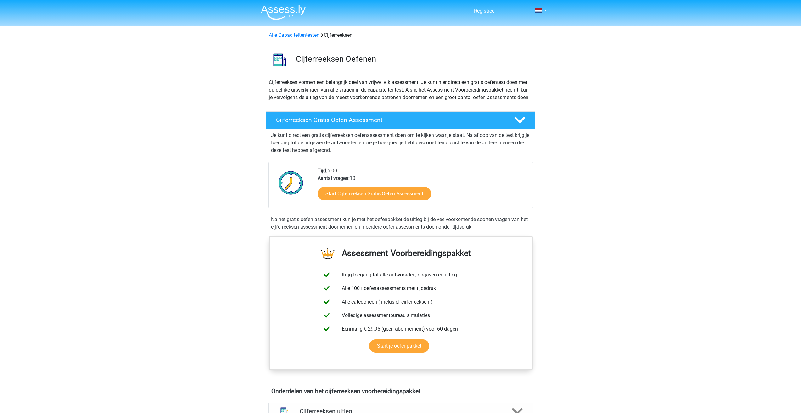 The width and height of the screenshot is (801, 413). What do you see at coordinates (283, 12) in the screenshot?
I see `img: Assessly` at bounding box center [283, 12].